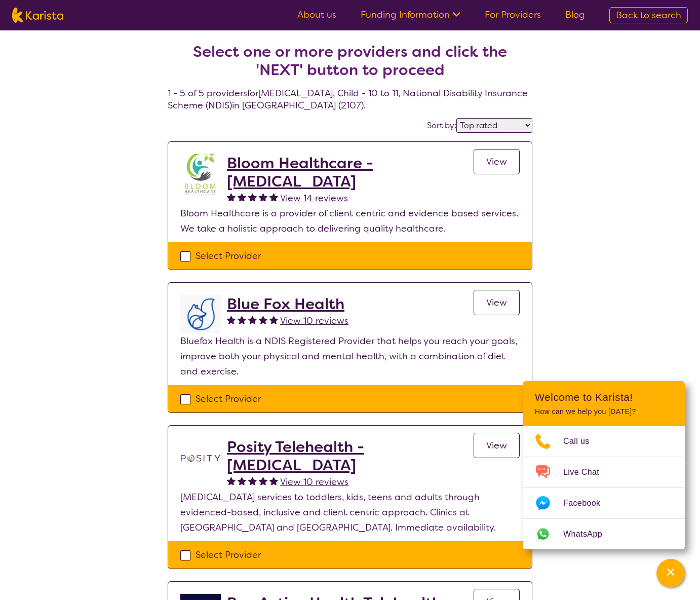 The image size is (700, 600). Describe the element at coordinates (648, 15) in the screenshot. I see `span: Back to search` at that location.